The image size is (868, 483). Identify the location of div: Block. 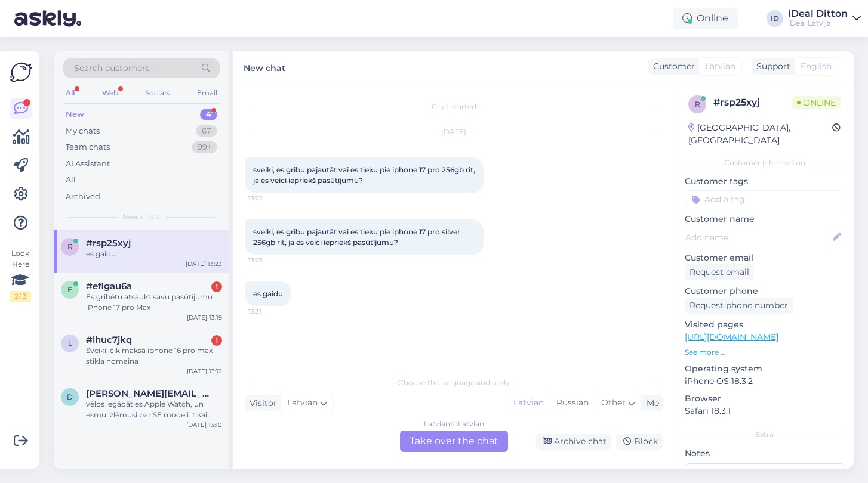
(639, 441).